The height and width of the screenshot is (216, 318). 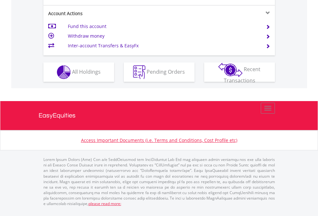 What do you see at coordinates (64, 72) in the screenshot?
I see `img: holdings-wht.png` at bounding box center [64, 72].